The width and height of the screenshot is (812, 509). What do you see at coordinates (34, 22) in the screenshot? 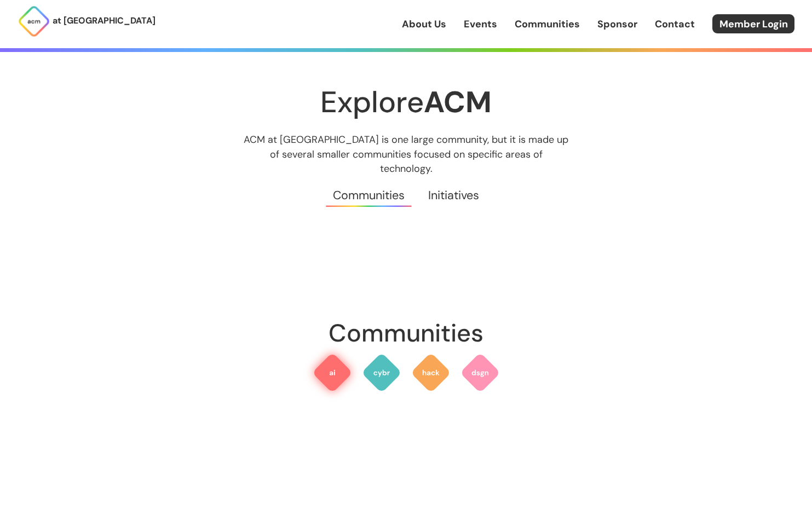
I see `img: ACM Logo` at bounding box center [34, 22].